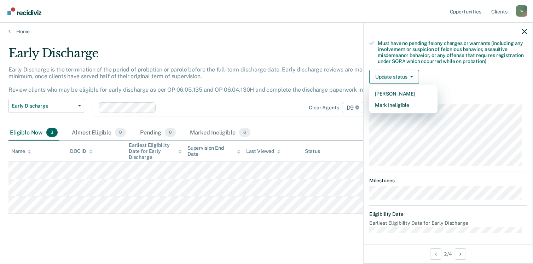 This screenshot has width=533, height=264. Describe the element at coordinates (403, 105) in the screenshot. I see `button: Mark Ineligible` at that location.